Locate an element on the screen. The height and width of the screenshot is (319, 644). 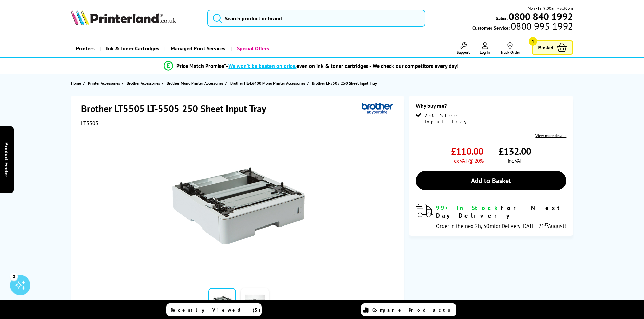
span: Mon - Fri 9:00am - 5:30pm is located at coordinates (550, 8).